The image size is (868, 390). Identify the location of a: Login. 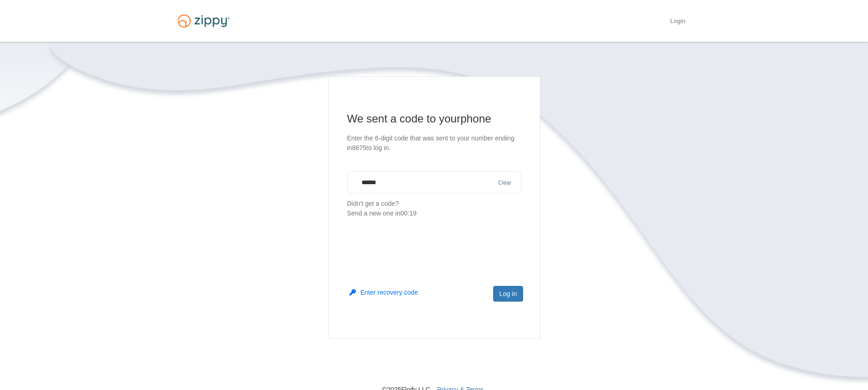
(677, 22).